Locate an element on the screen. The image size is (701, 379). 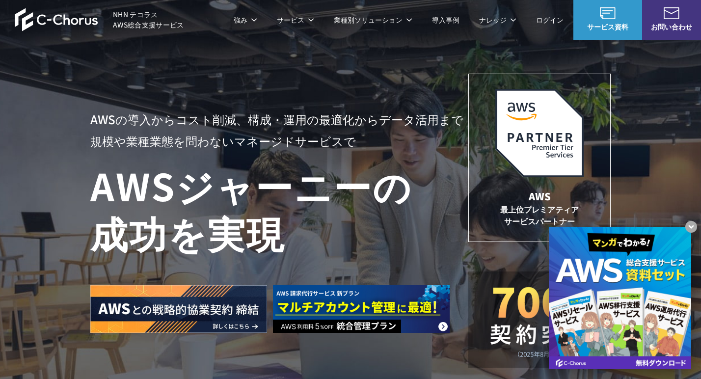
img: AWS総合支援サービス C-Chorus サービス資料 is located at coordinates (608, 13).